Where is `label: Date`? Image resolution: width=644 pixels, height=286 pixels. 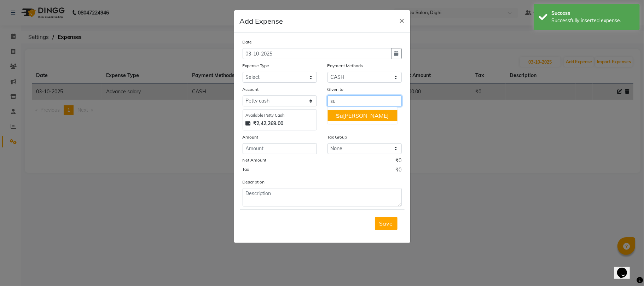
label: Date is located at coordinates (247, 42).